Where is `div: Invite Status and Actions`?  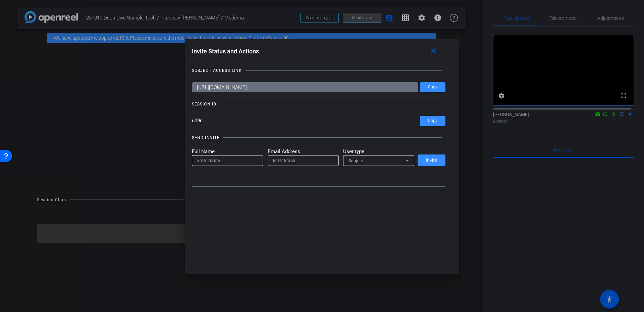
div: Invite Status and Actions is located at coordinates (318, 51).